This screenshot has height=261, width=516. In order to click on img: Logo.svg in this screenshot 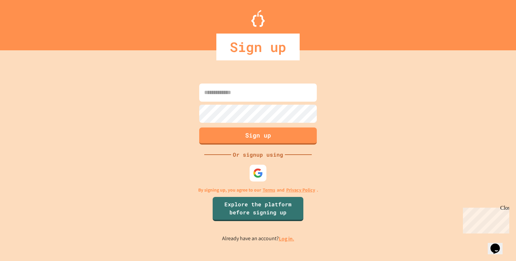, I will do `click(258, 18)`.